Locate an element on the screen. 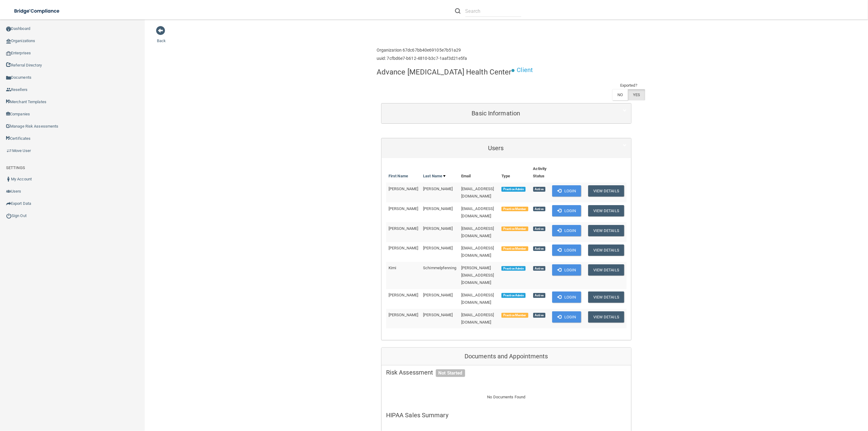 Image resolution: width=868 pixels, height=431 pixels. img: ic_reseller.de258add.png is located at coordinates (9, 90).